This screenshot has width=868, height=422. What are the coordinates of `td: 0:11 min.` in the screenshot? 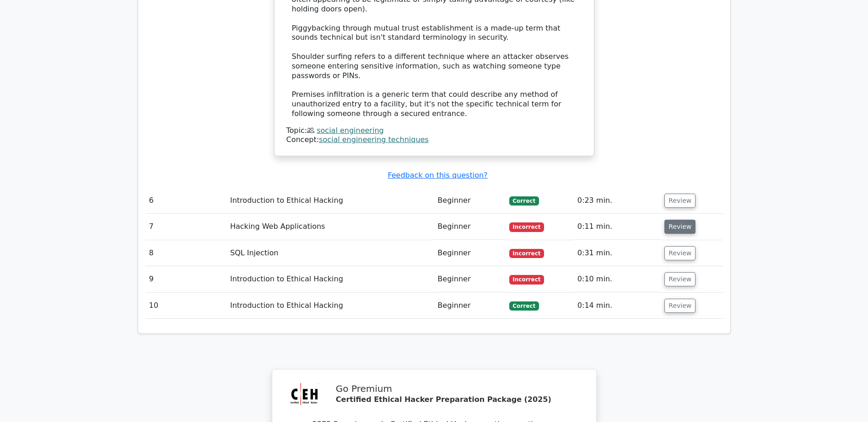 It's located at (617, 227).